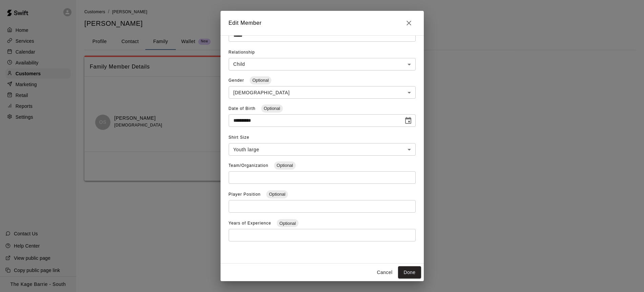 This screenshot has width=644, height=292. I want to click on button: Cancel, so click(385, 273).